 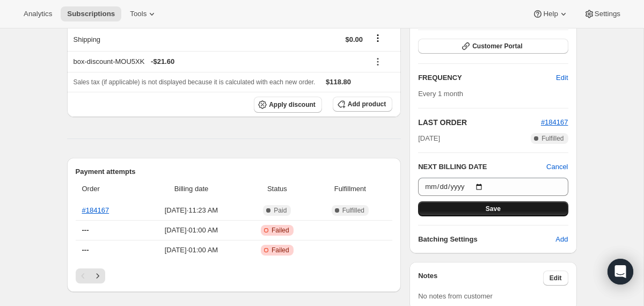 I want to click on span: Analytics, so click(x=38, y=14).